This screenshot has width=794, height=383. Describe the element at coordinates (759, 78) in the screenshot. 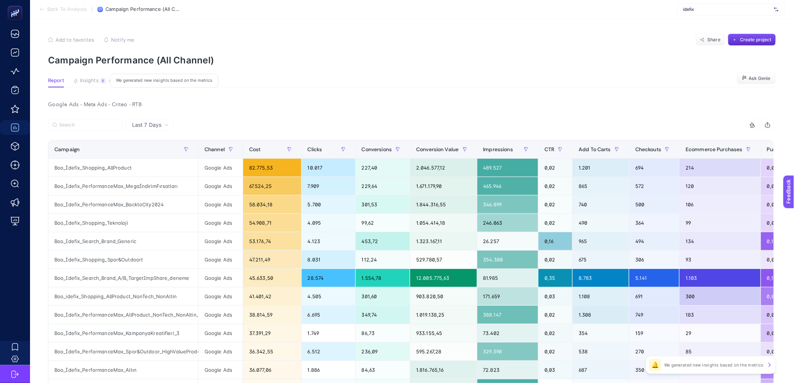

I see `span: Ask Genie` at that location.